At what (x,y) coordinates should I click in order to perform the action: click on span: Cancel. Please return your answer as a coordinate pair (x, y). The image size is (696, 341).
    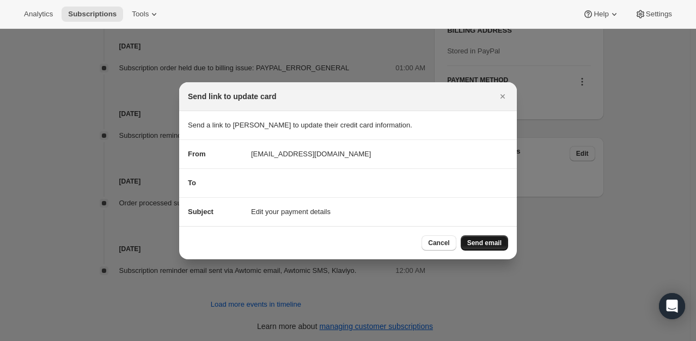
    Looking at the image, I should click on (438, 243).